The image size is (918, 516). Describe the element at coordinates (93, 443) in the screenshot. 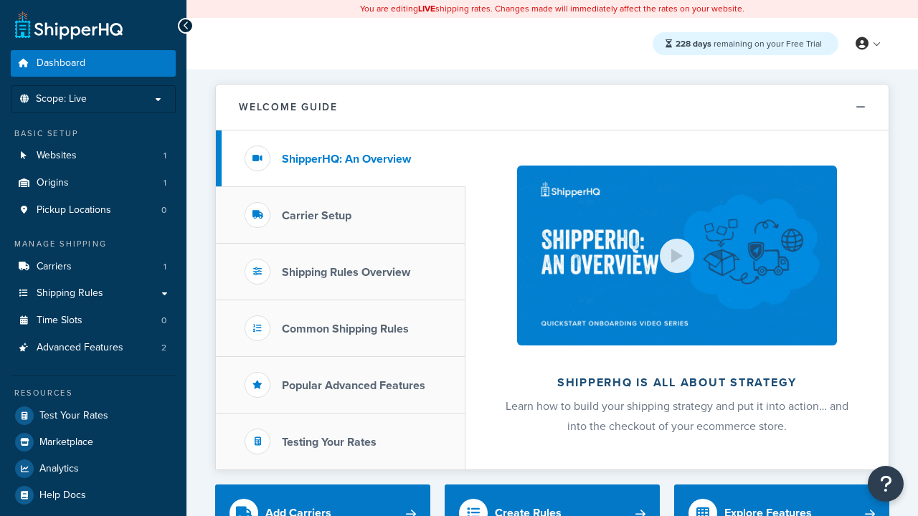

I see `li: Marketplace` at that location.